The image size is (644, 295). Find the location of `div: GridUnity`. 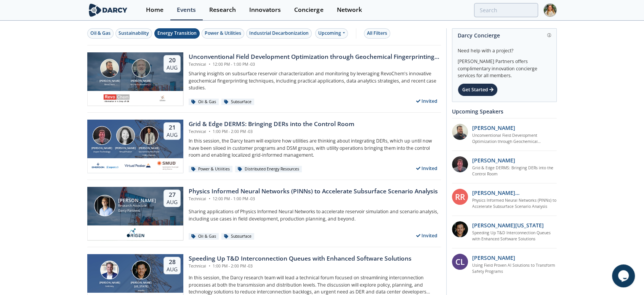

div: GridUnity is located at coordinates (110, 286).